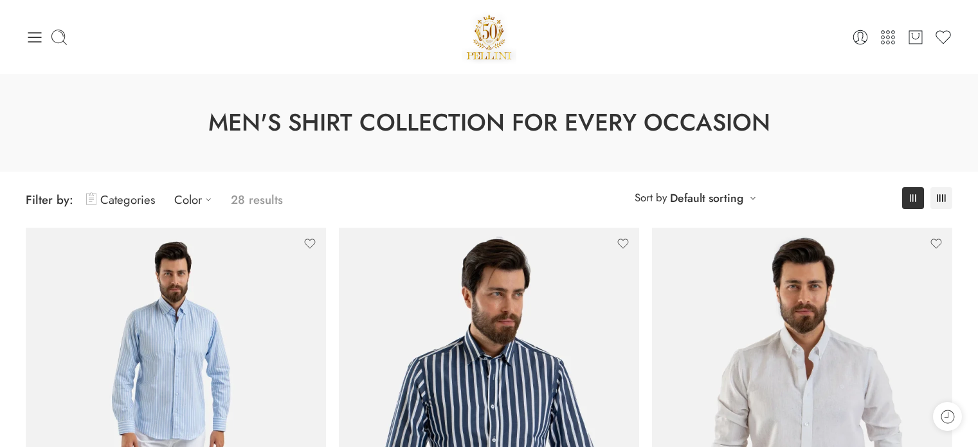 The image size is (978, 447). Describe the element at coordinates (944, 37) in the screenshot. I see `a: Wishlist` at that location.